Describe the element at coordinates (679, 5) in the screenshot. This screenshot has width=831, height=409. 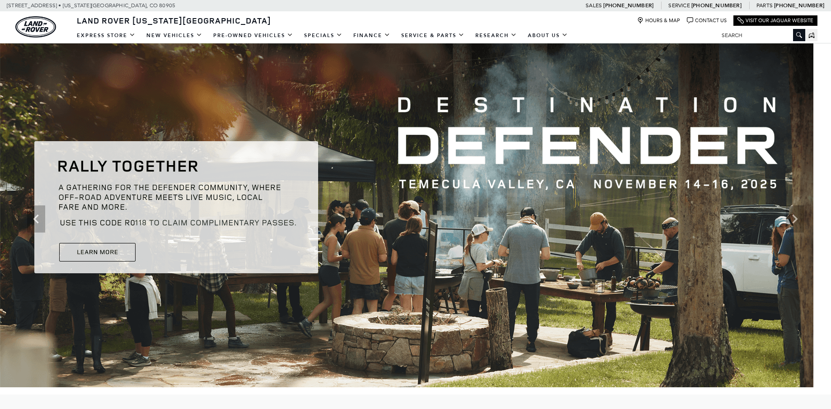
I see `span: Service` at that location.